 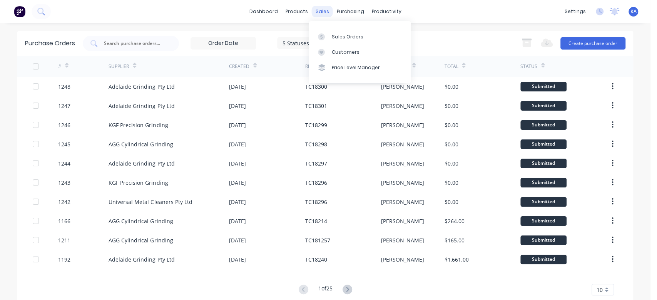 What do you see at coordinates (315, 163) in the screenshot?
I see `div: TC18297` at bounding box center [315, 163].